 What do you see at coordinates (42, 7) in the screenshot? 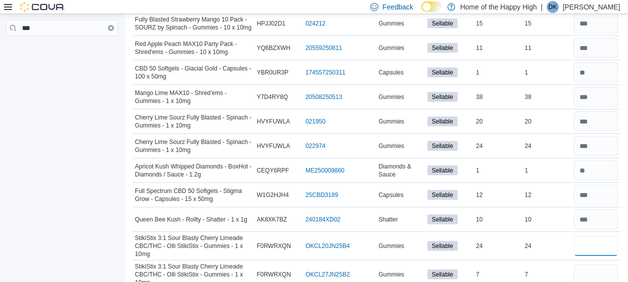
I see `img: Cova` at bounding box center [42, 7].